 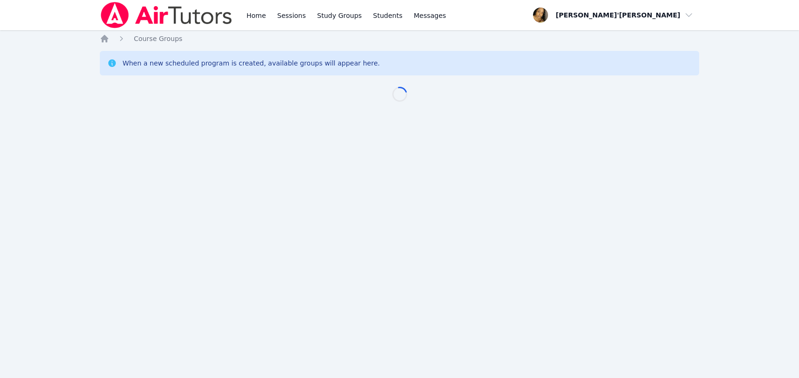 I want to click on span: Messages, so click(x=430, y=16).